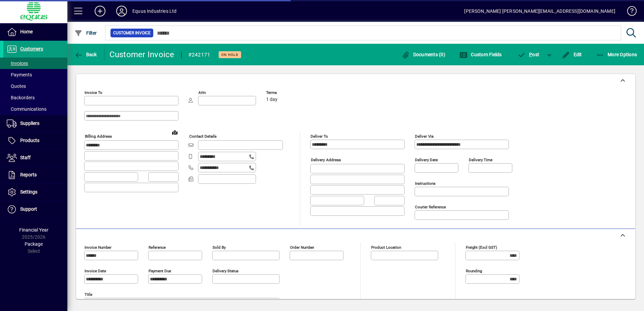  Describe the element at coordinates (121, 11) in the screenshot. I see `button: Profile` at that location.